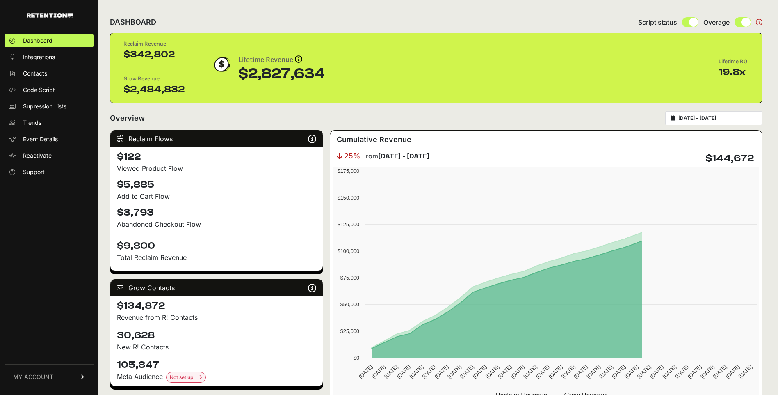 The image size is (778, 395). I want to click on text: $125,000, so click(348, 224).